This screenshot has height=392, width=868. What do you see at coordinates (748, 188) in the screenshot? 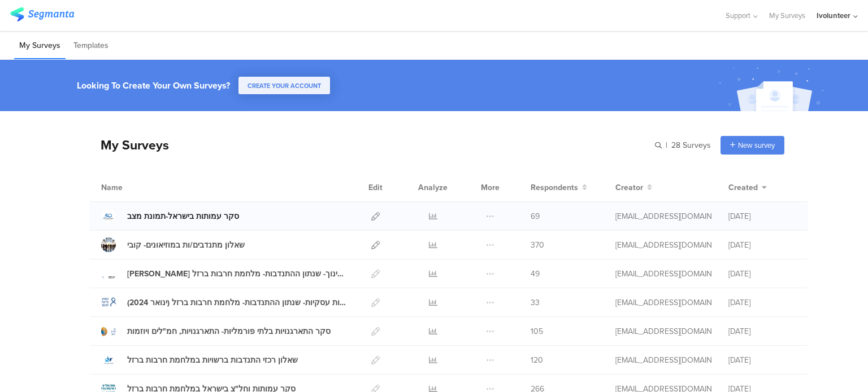
I see `button: Created` at bounding box center [748, 188].